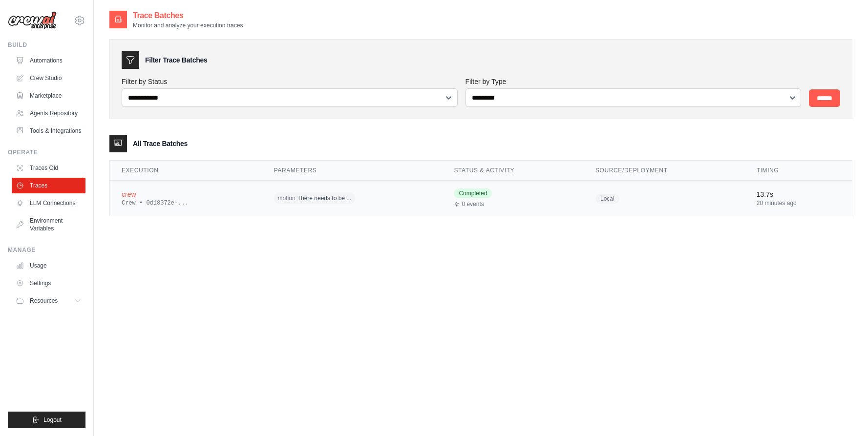 The height and width of the screenshot is (436, 868). Describe the element at coordinates (47, 419) in the screenshot. I see `button: Logout` at that location.